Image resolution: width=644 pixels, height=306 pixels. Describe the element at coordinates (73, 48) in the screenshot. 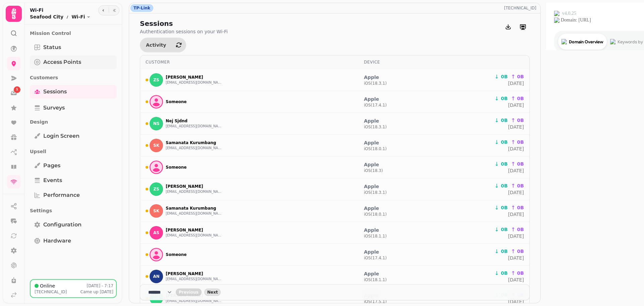

I see `a: Status` at that location.